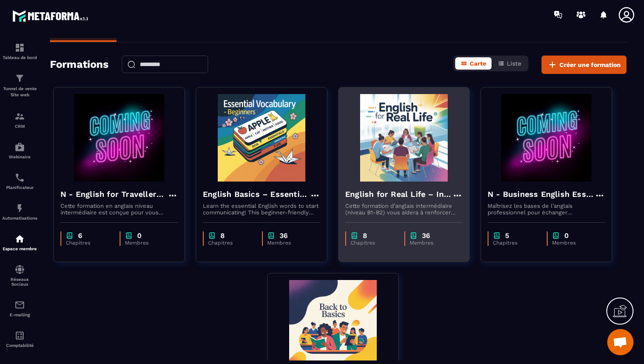 The height and width of the screenshot is (364, 644). Describe the element at coordinates (473, 63) in the screenshot. I see `button: Carte` at that location.